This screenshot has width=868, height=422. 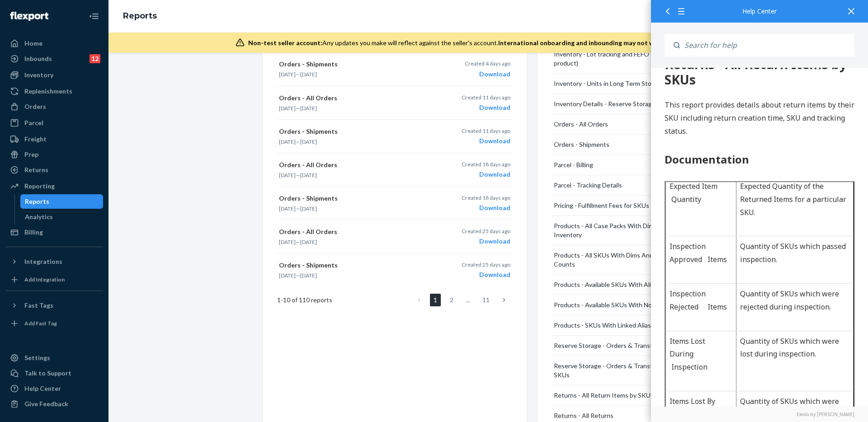 What do you see at coordinates (626, 59) in the screenshot?
I see `button: Inventory - Lot tracking and FEFO (single product)` at bounding box center [626, 59].